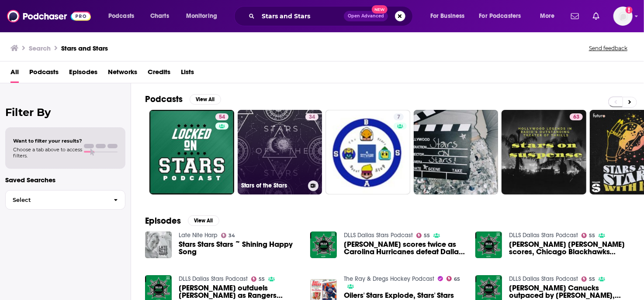  Describe the element at coordinates (500, 16) in the screenshot. I see `span: For Podcasters` at that location.